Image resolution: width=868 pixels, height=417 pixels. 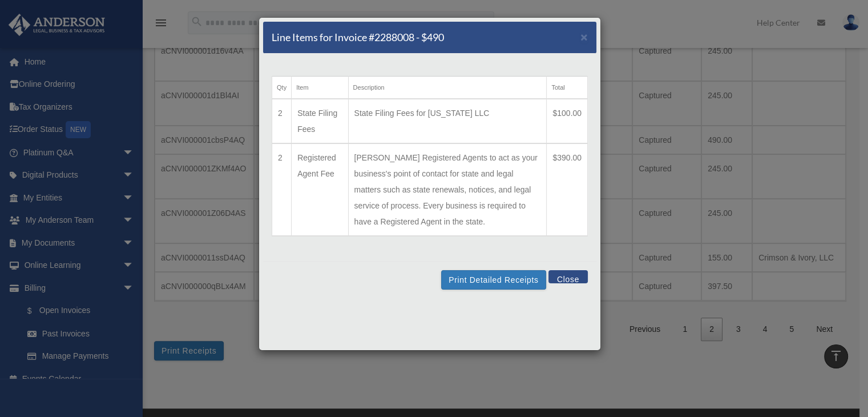 I want to click on th: Total, so click(x=567, y=88).